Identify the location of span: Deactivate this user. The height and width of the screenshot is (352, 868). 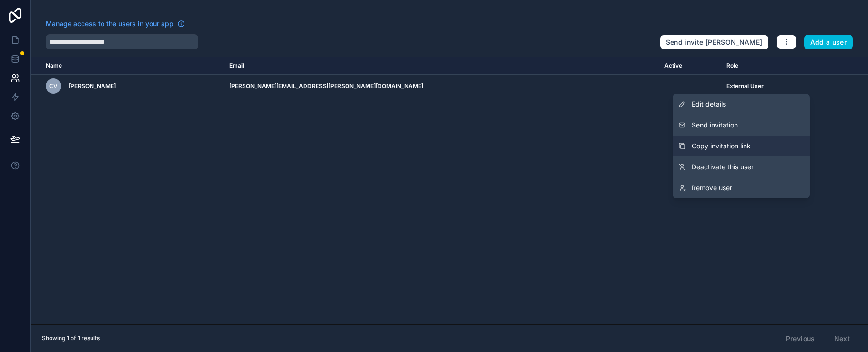
(723, 167).